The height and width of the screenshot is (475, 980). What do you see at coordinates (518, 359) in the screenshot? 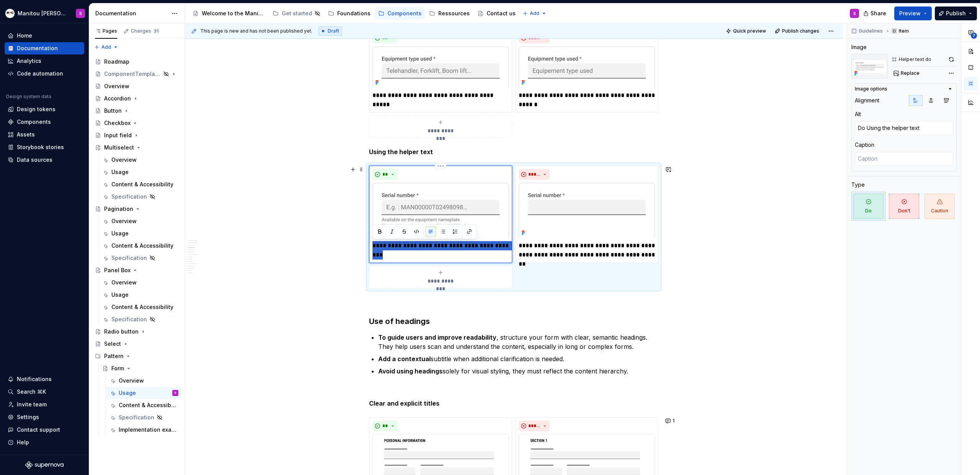
I see `p: subtitle when additional clarification is needed.` at bounding box center [518, 359].